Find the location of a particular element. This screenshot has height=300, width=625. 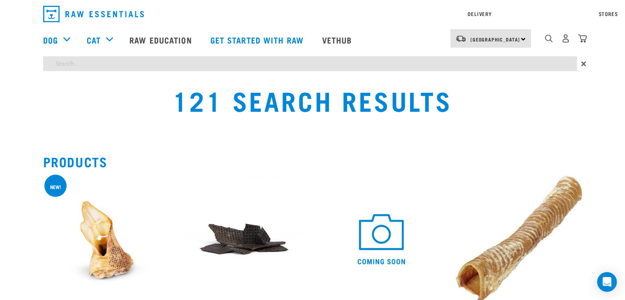

h2: Products is located at coordinates (313, 161).